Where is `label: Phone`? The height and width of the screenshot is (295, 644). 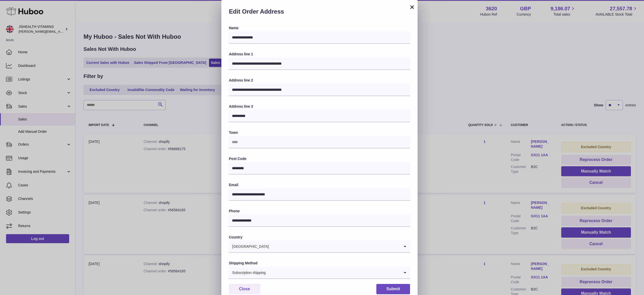 label: Phone is located at coordinates (320, 210).